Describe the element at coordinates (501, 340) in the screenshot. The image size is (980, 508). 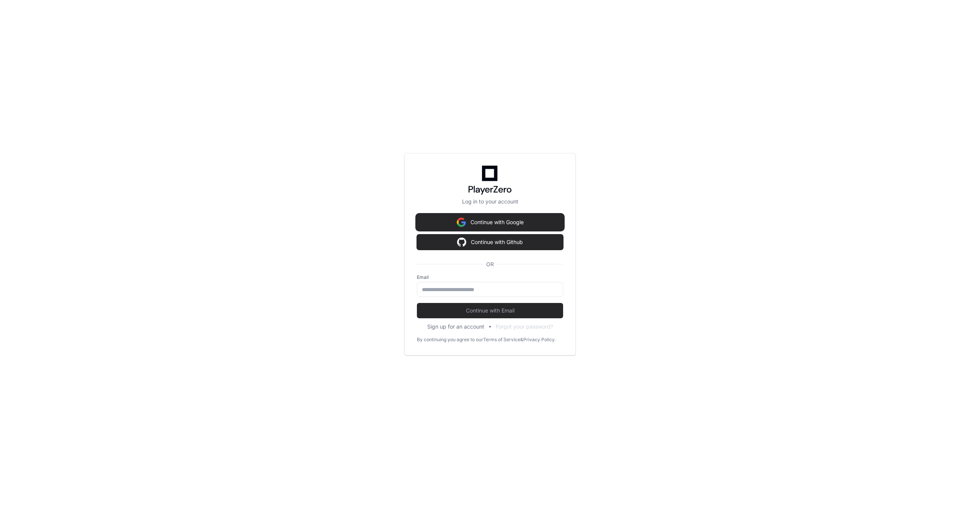
I see `a: Terms of Service` at that location.